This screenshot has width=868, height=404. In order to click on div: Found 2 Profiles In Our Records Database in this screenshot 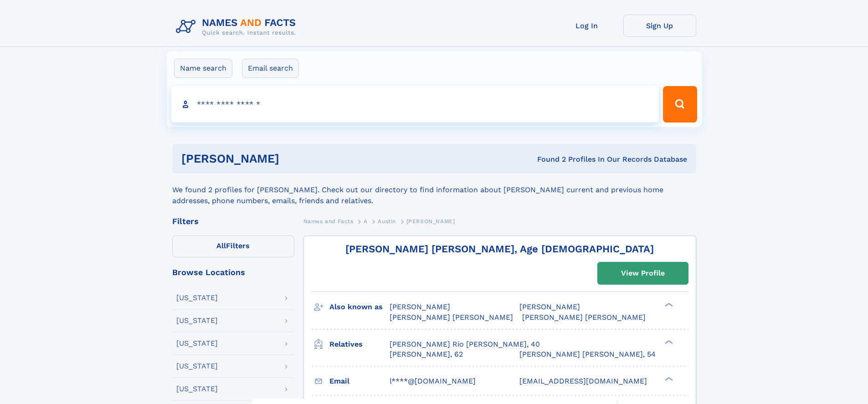, I will do `click(548, 159)`.